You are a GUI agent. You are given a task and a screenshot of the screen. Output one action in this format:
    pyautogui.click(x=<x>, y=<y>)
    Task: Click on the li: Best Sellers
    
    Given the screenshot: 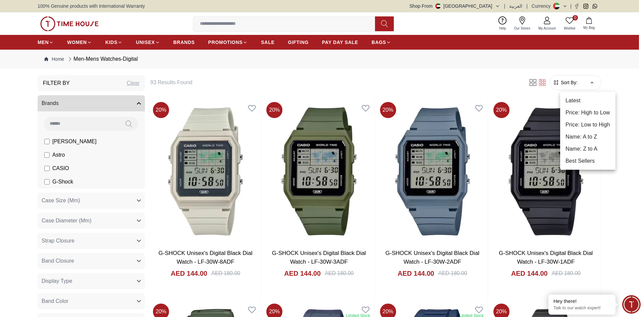 What is the action you would take?
    pyautogui.click(x=587, y=161)
    